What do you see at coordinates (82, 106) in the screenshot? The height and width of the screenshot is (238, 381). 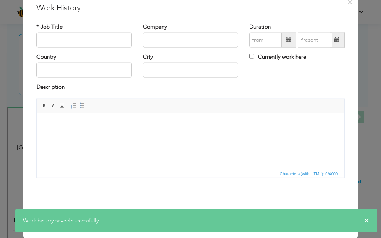 I see `a: Insert/Remove Bulleted List` at bounding box center [82, 106].